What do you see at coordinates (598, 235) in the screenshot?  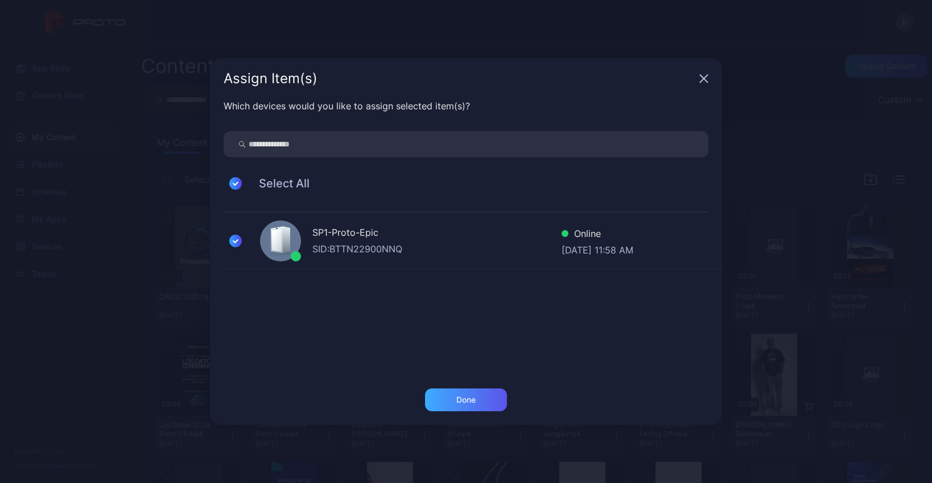 I see `div: Online` at bounding box center [598, 235].